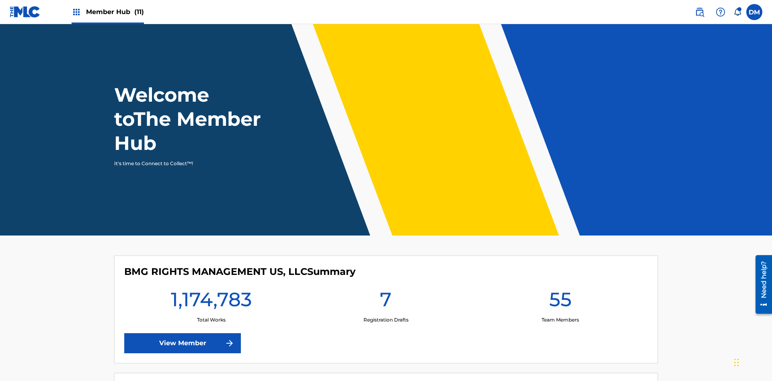 Image resolution: width=772 pixels, height=381 pixels. Describe the element at coordinates (76, 12) in the screenshot. I see `img: Top Rightsholders` at that location.